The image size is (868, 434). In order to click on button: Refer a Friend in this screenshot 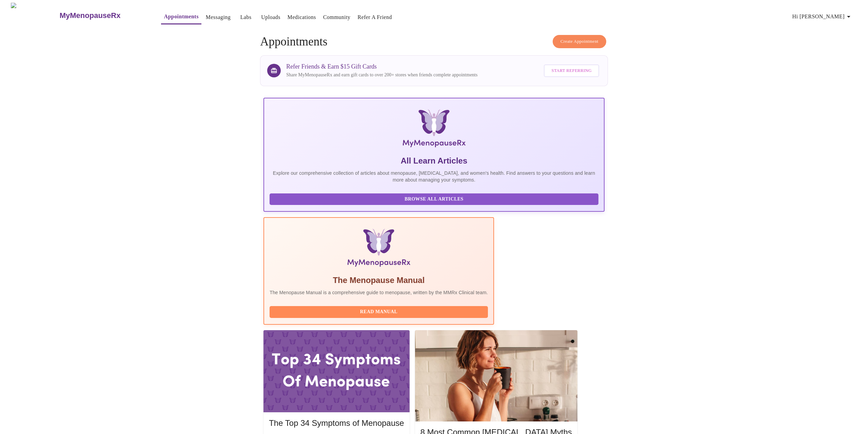, I will do `click(375, 17)`.